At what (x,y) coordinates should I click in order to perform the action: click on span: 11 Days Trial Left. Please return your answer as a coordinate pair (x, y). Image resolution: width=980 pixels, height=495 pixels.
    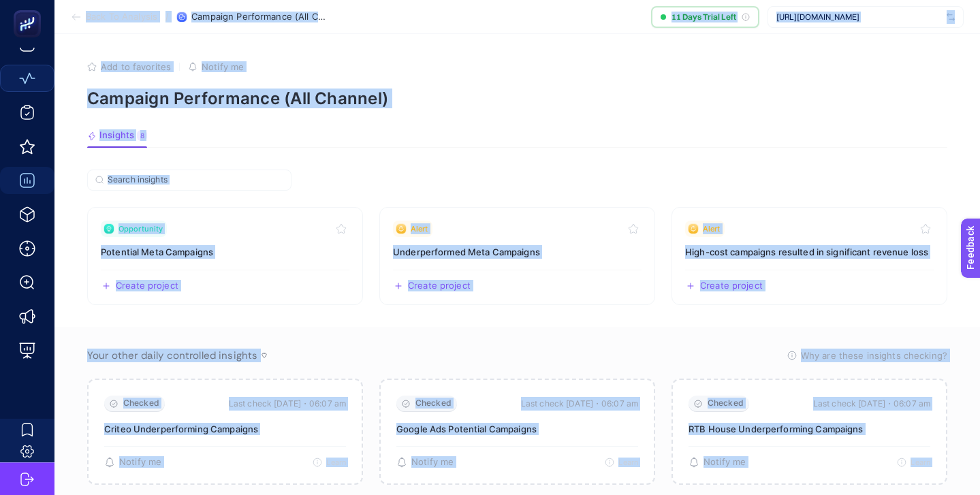
    Looking at the image, I should click on (704, 17).